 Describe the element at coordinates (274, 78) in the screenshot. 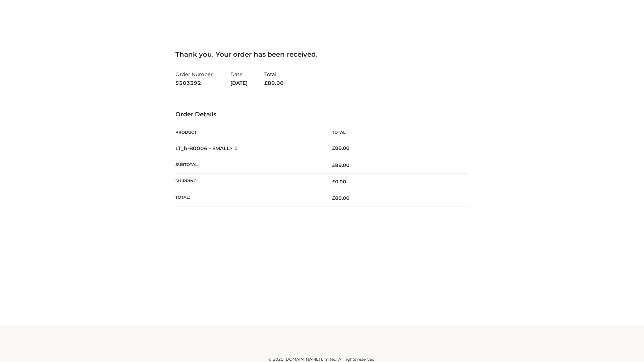

I see `li: Total:` at that location.